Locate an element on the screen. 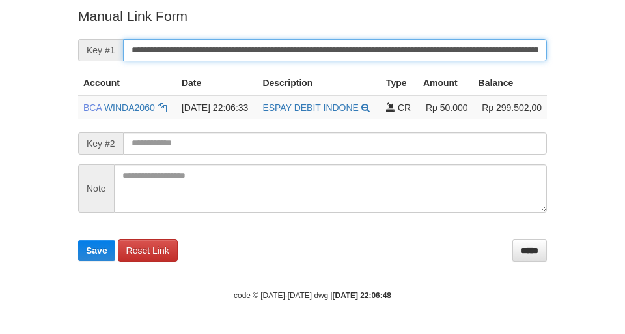  td: Rp 50.000 is located at coordinates (446, 107).